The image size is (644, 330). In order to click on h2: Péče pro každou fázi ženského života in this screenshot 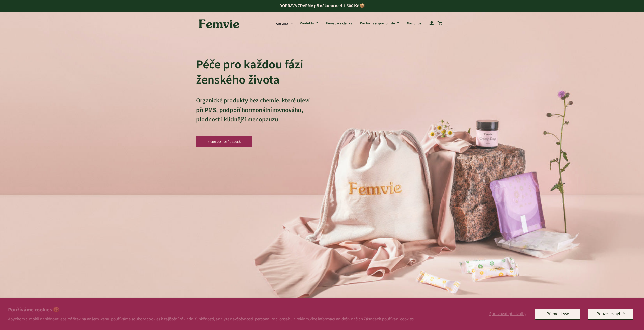, I will do `click(253, 72)`.